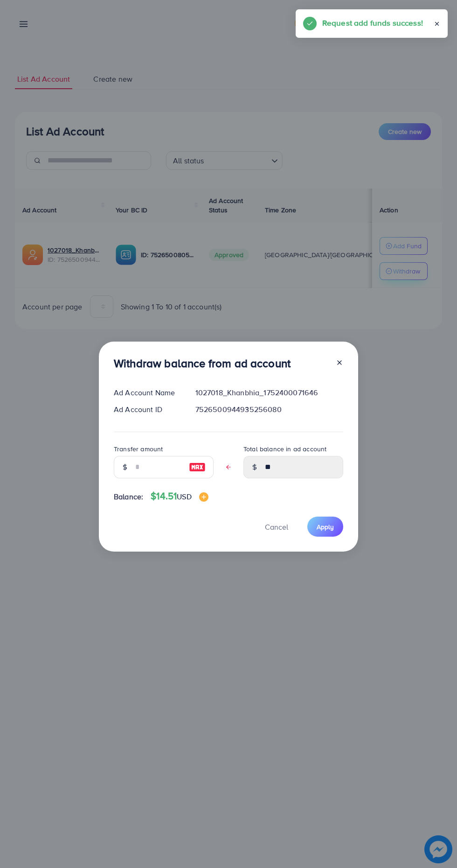 This screenshot has height=868, width=457. What do you see at coordinates (325, 526) in the screenshot?
I see `button: Apply` at bounding box center [325, 526].